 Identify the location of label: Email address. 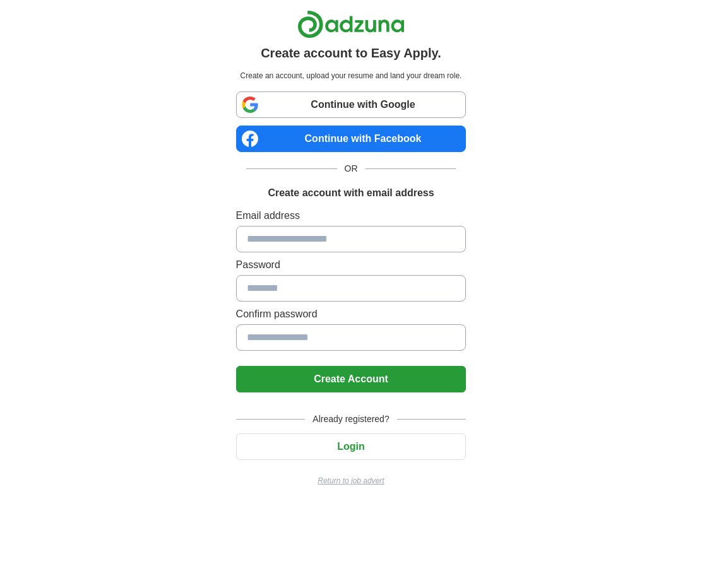
(351, 216).